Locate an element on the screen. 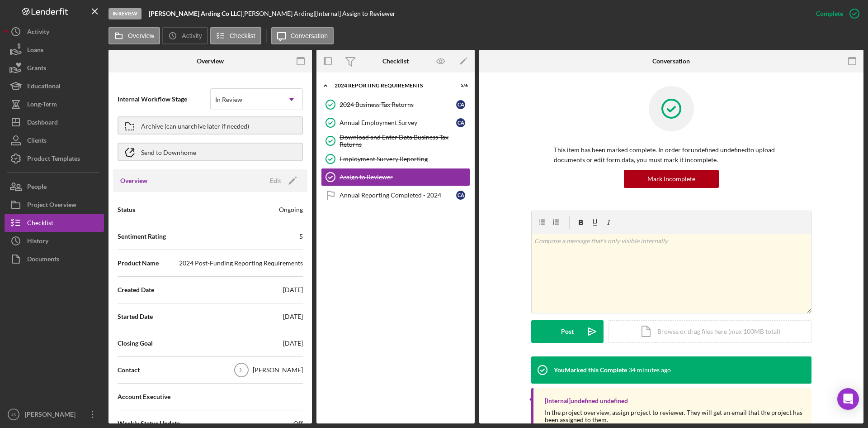  div: 5 / 6 is located at coordinates (460, 85).